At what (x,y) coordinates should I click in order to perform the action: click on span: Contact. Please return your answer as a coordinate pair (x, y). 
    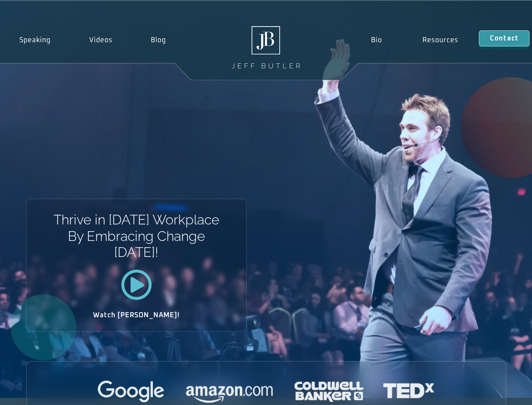
    Looking at the image, I should click on (505, 38).